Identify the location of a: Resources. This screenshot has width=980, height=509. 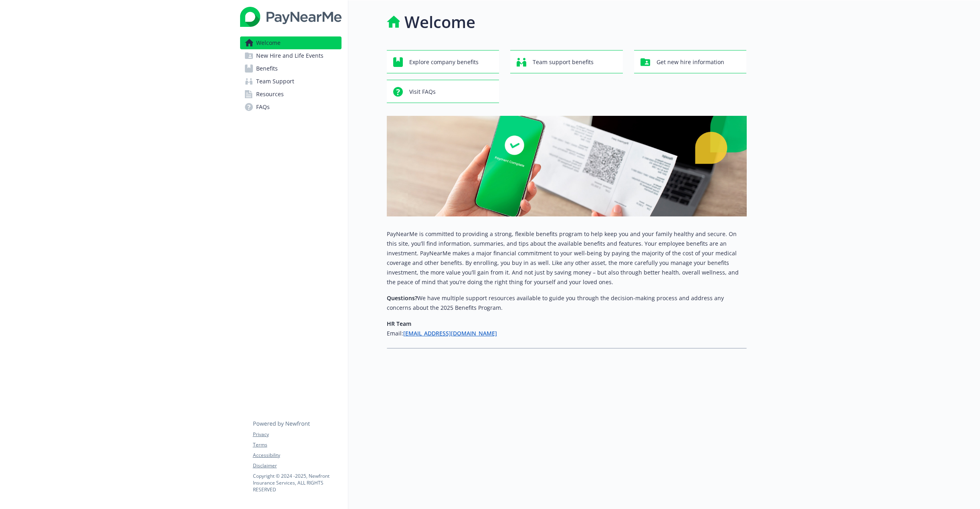
(291, 94).